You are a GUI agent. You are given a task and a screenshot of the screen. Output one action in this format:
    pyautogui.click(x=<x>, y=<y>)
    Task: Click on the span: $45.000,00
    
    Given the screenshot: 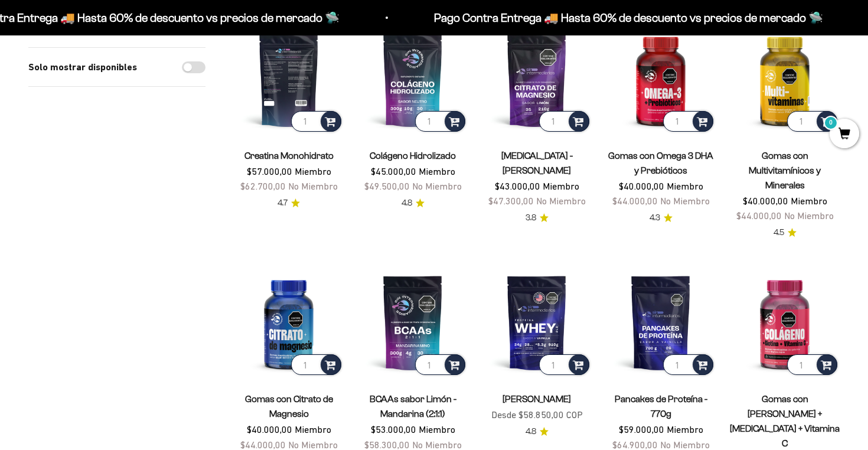 What is the action you would take?
    pyautogui.click(x=393, y=171)
    